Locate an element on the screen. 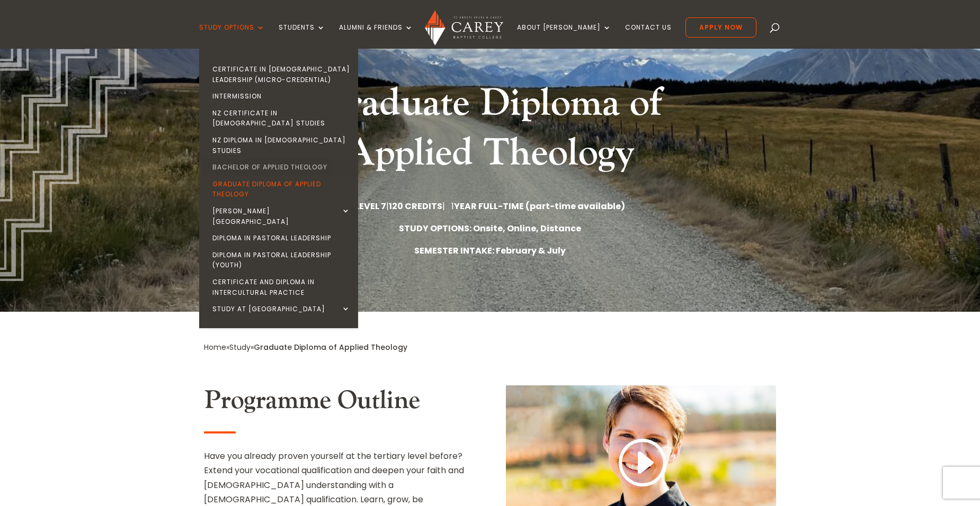 The image size is (980, 506). strong: STUDY OPTIONS: Onsite, Online, Distance is located at coordinates (490, 228).